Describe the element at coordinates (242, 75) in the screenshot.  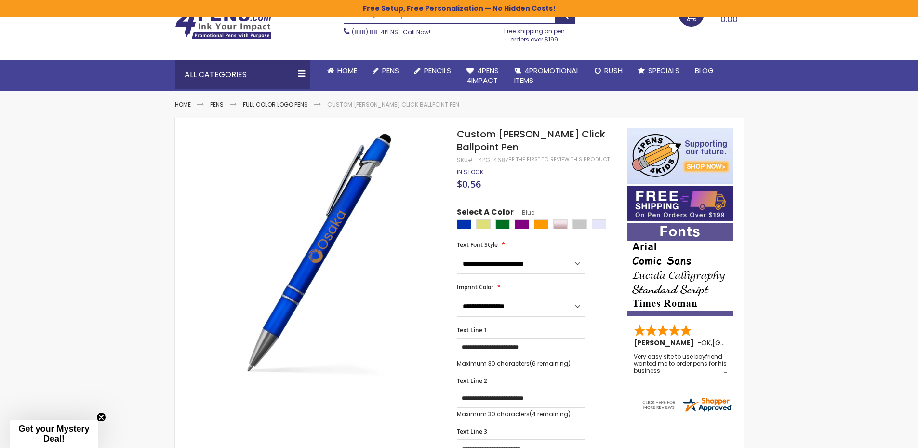
I see `div: All Categories` at that location.